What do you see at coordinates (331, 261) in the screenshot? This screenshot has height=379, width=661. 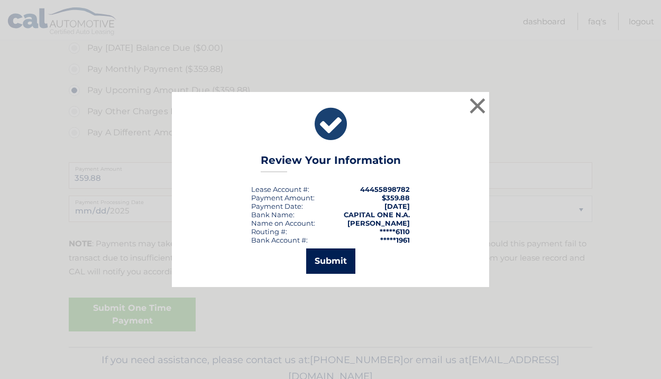 I see `button: Submit` at bounding box center [331, 261].